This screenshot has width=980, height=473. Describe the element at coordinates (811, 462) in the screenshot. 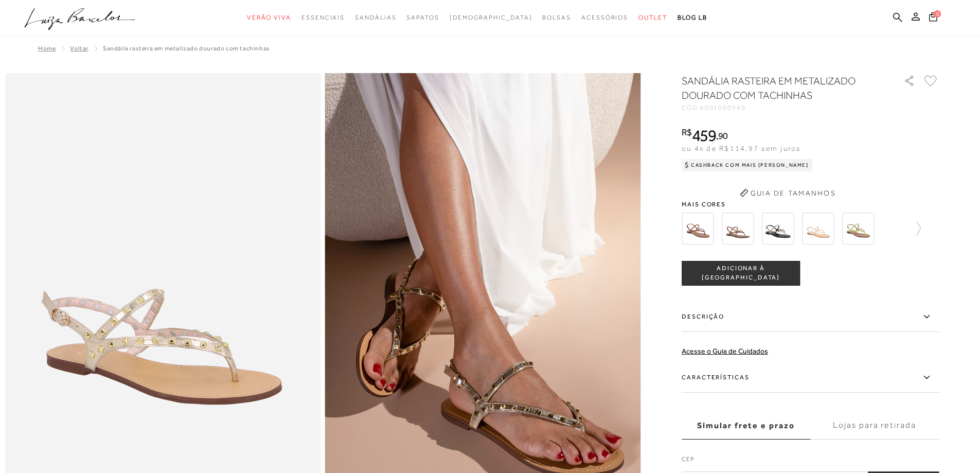

I see `label: CEP` at that location.